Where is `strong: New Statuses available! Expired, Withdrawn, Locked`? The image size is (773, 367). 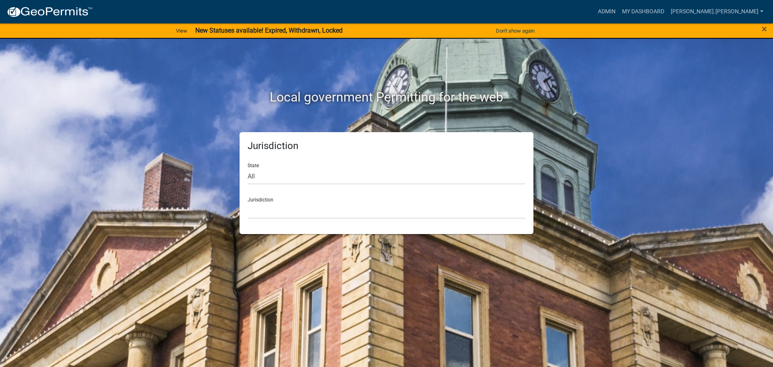
strong: New Statuses available! Expired, Withdrawn, Locked is located at coordinates (269, 30).